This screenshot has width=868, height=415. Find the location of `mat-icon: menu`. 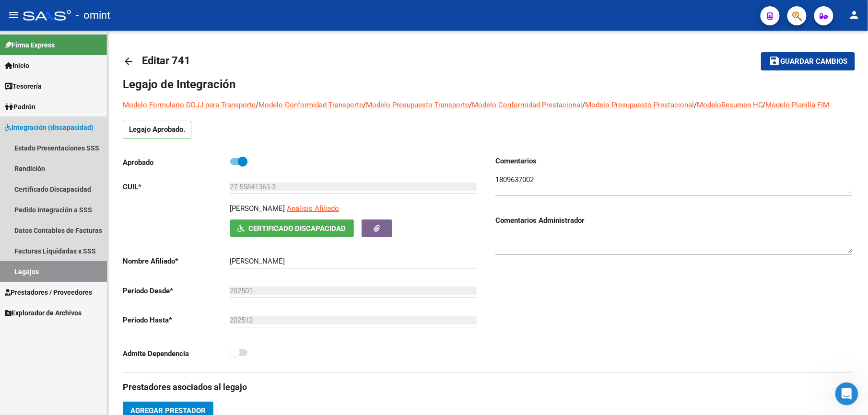

mat-icon: menu is located at coordinates (13, 15).